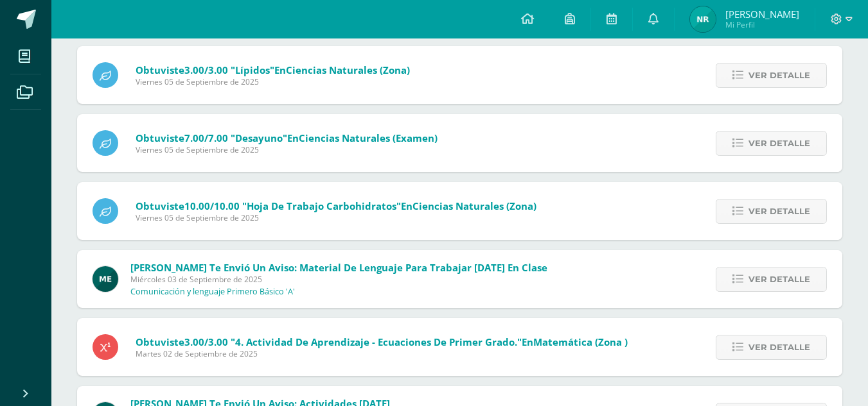 This screenshot has width=868, height=406. Describe the element at coordinates (762, 24) in the screenshot. I see `span: Mi Perfil` at that location.